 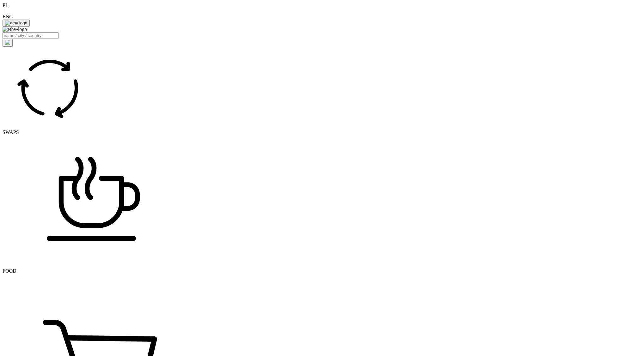 I want to click on input: Search, so click(x=31, y=35).